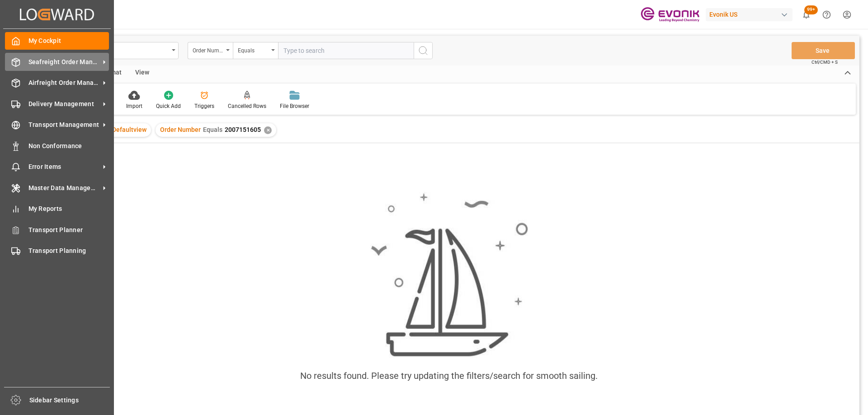 The width and height of the screenshot is (868, 415). Describe the element at coordinates (134, 106) in the screenshot. I see `div: Import` at that location.